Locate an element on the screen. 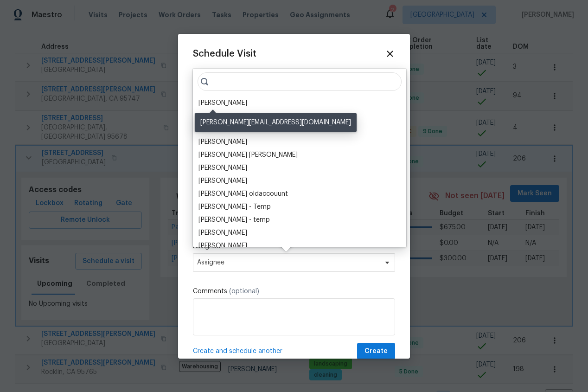 The image size is (588, 392). span: Schedule Visit is located at coordinates (225, 54).